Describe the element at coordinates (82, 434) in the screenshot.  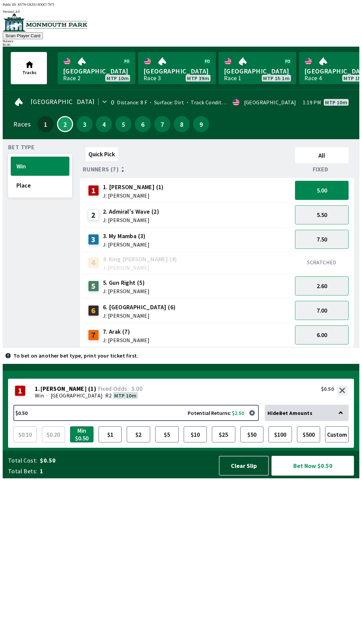
I see `span: Min $0.50` at that location.